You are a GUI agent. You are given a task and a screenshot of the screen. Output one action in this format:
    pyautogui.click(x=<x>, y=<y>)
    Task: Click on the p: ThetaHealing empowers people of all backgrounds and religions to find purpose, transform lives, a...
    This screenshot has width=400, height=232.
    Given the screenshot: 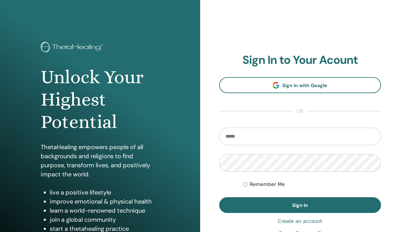 What is the action you would take?
    pyautogui.click(x=100, y=160)
    